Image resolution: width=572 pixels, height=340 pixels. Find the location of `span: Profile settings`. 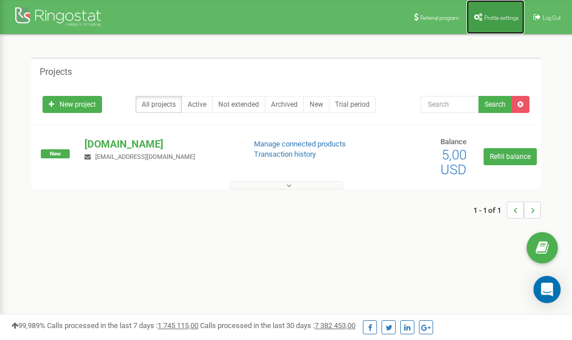

span: Profile settings is located at coordinates (501, 18).